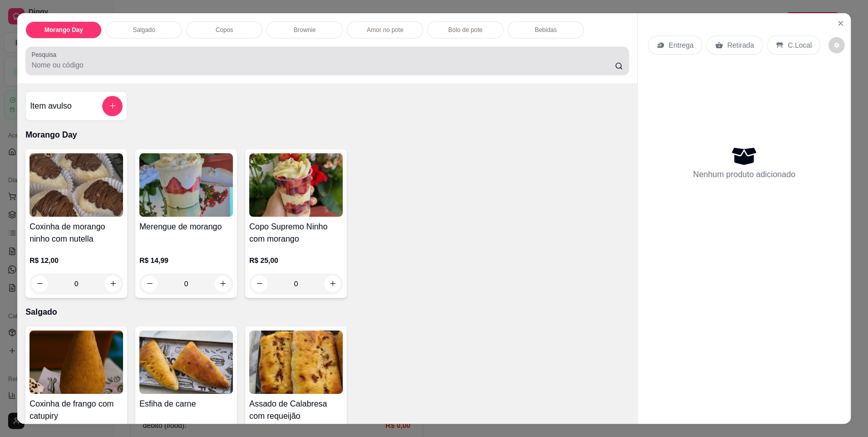 Image resolution: width=868 pixels, height=437 pixels. What do you see at coordinates (51, 106) in the screenshot?
I see `h4: Item avulso` at bounding box center [51, 106].